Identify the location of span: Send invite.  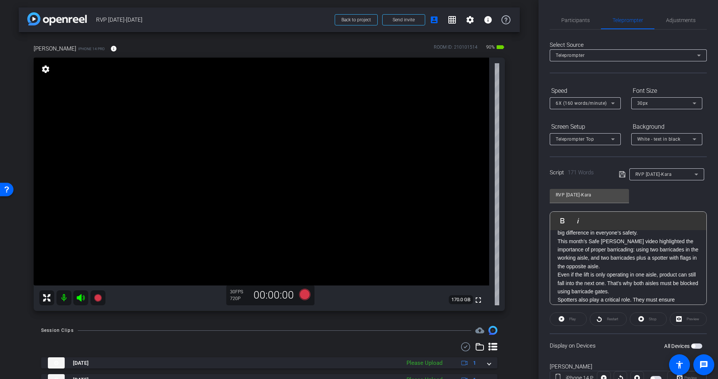
(403, 20).